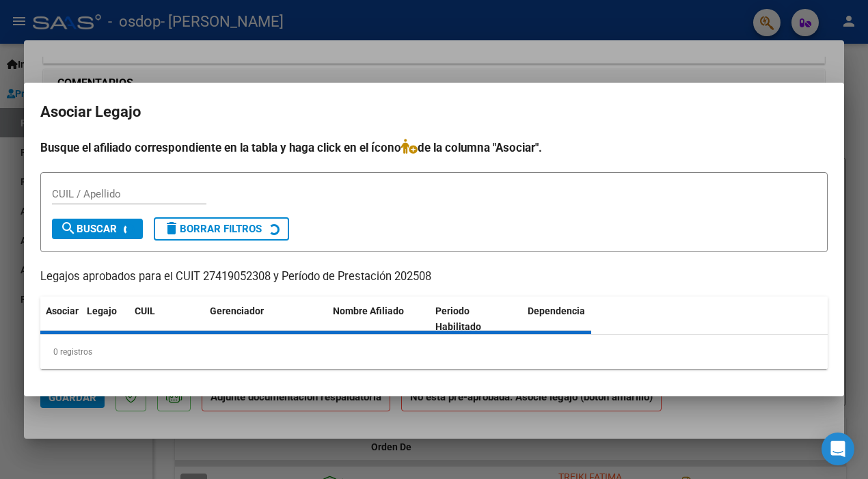 The image size is (868, 479). What do you see at coordinates (102, 311) in the screenshot?
I see `span: Legajo` at bounding box center [102, 311].